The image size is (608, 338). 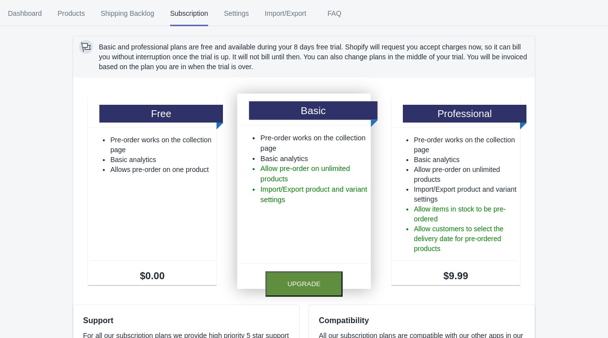 What do you see at coordinates (421, 321) in the screenshot?
I see `h2: Compatibility` at bounding box center [421, 321].